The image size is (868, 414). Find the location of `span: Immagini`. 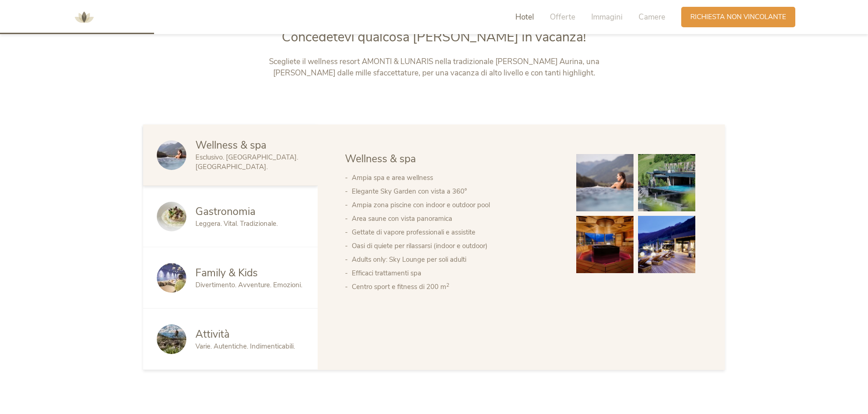

span: Immagini is located at coordinates (607, 17).